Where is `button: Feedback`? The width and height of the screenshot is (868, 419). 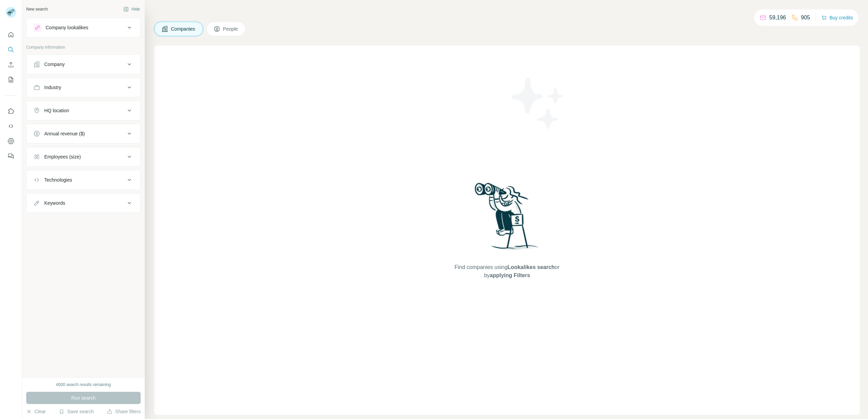
button: Feedback is located at coordinates (11, 156).